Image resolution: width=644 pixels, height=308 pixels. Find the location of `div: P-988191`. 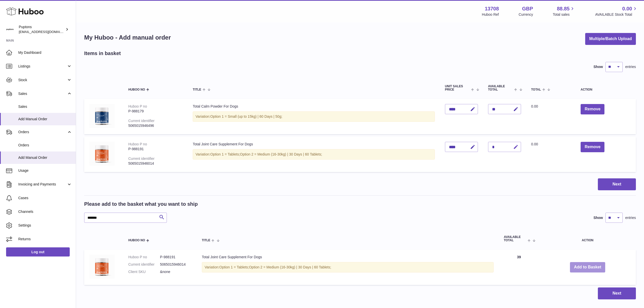

div: P-988191 is located at coordinates (156, 149).